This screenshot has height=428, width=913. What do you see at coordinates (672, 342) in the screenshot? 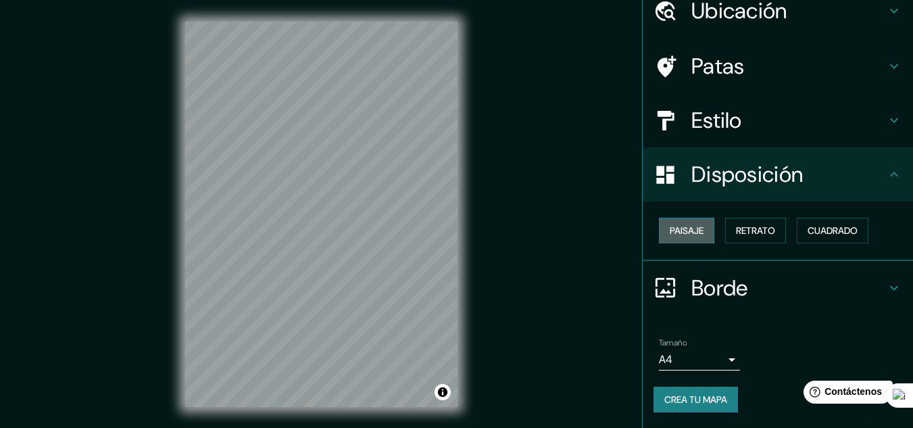
I see `font: Tamaño` at bounding box center [672, 342].